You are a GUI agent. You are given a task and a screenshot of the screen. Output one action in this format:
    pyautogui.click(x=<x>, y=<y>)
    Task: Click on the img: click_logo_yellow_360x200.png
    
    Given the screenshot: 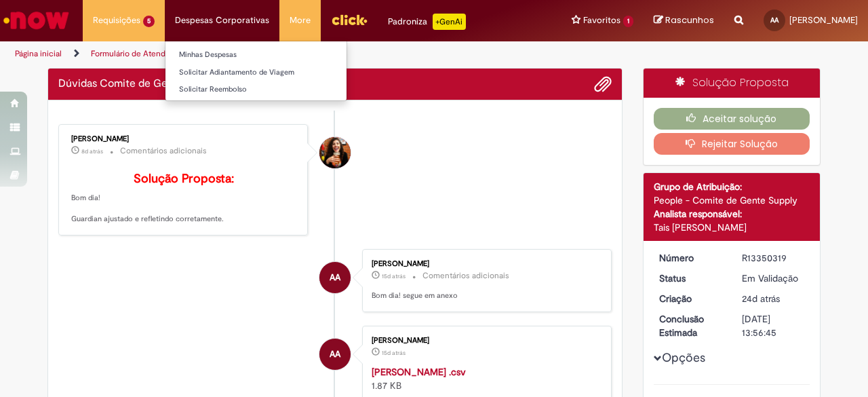 What is the action you would take?
    pyautogui.click(x=349, y=20)
    